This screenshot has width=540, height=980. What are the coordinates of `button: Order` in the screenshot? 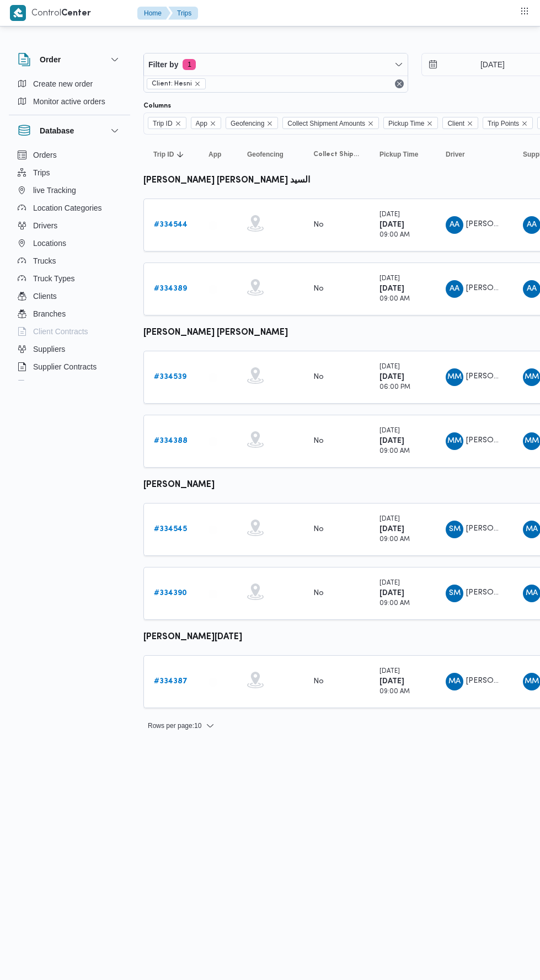 It's located at (70, 59).